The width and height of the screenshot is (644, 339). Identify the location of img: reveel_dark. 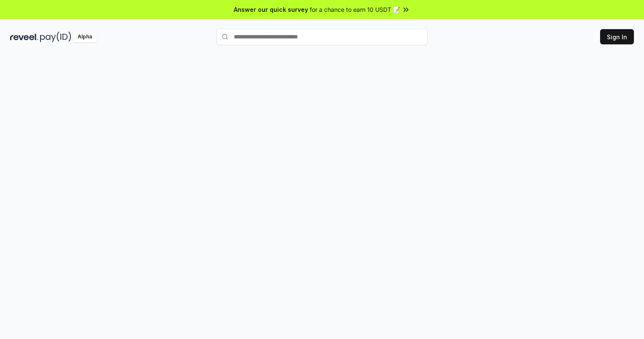
(24, 37).